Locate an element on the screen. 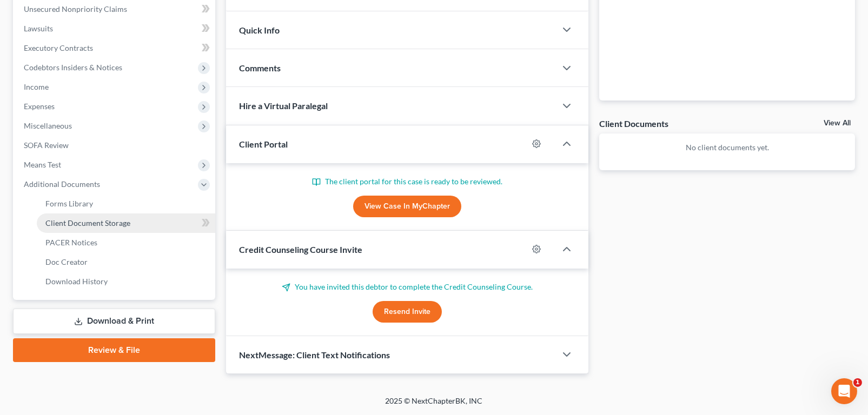  button: Resend Invite is located at coordinates (407, 312).